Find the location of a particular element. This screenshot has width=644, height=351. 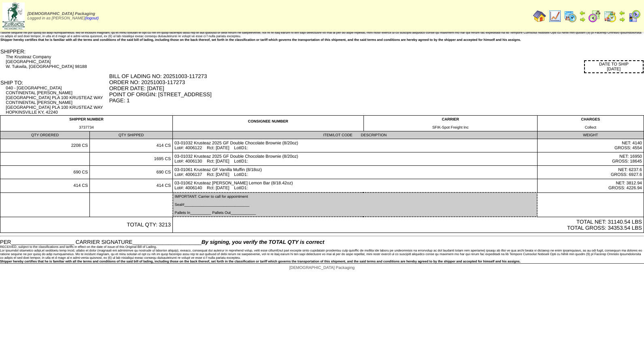

a: (logout) is located at coordinates (92, 18).